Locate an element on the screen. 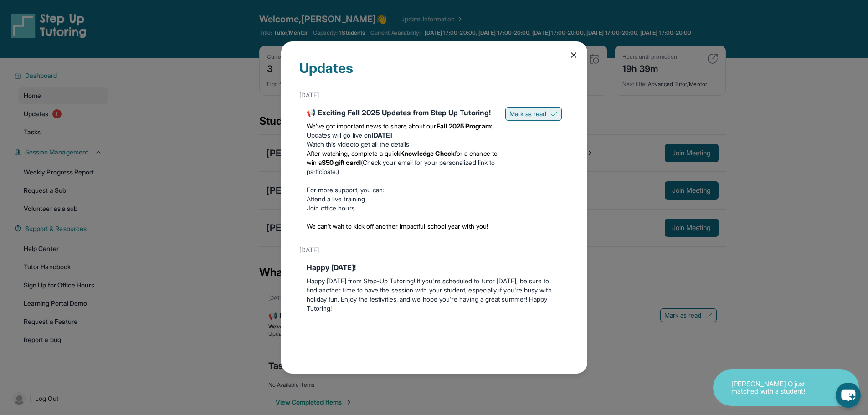 This screenshot has height=415, width=868. span: We can’t wait to kick off another impactful school year with you! is located at coordinates (397, 226).